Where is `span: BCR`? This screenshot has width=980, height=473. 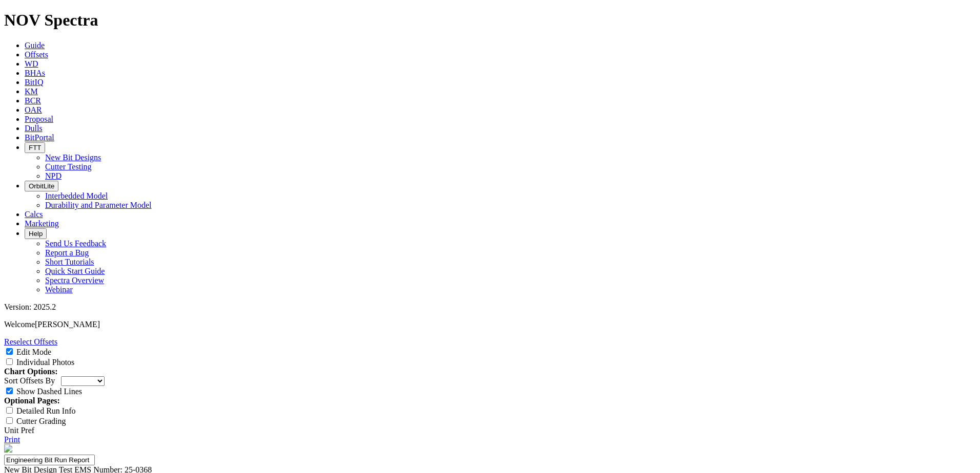 span: BCR is located at coordinates (33, 100).